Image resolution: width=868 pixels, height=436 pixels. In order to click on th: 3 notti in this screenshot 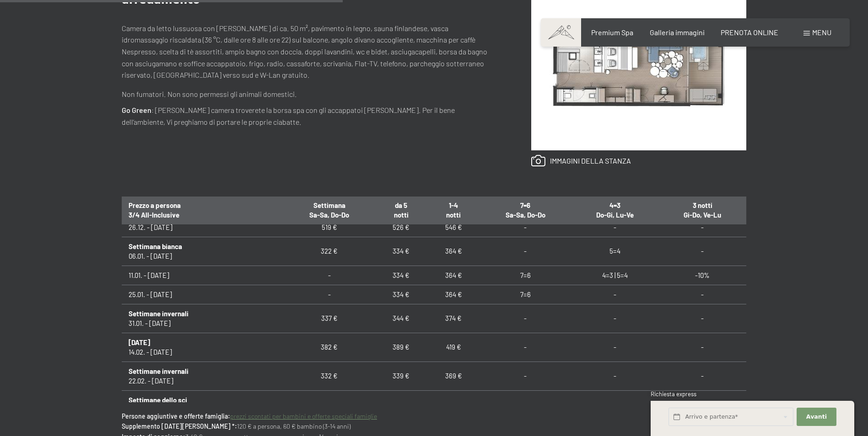, I will do `click(703, 210)`.